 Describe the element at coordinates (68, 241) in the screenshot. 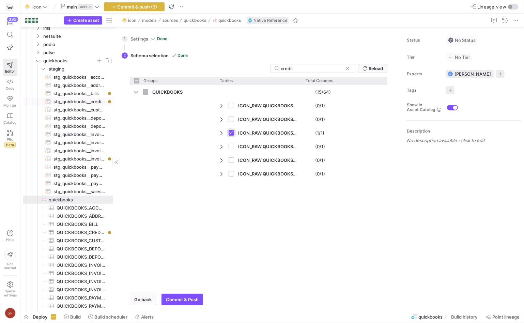

I see `a: QUICKBOOKS_CUSTOMER​​​​​​​​​` at that location.